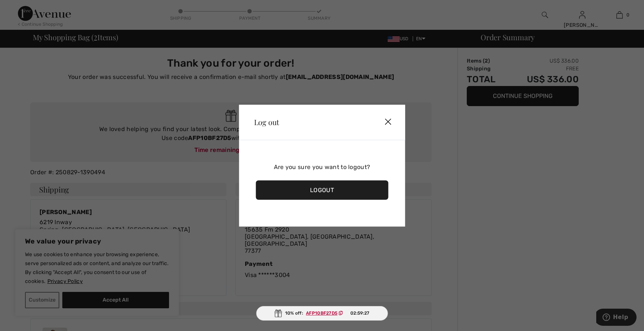  I want to click on img: X, so click(388, 123).